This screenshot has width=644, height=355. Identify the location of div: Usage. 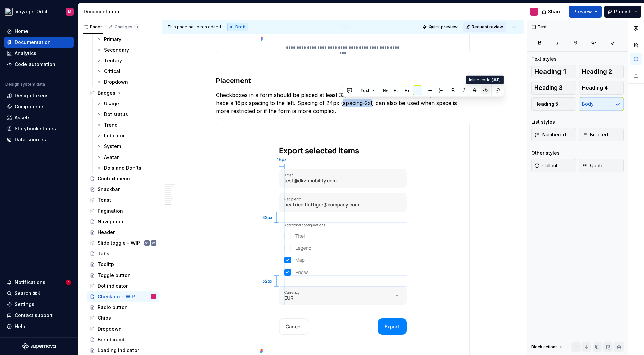
(112, 104).